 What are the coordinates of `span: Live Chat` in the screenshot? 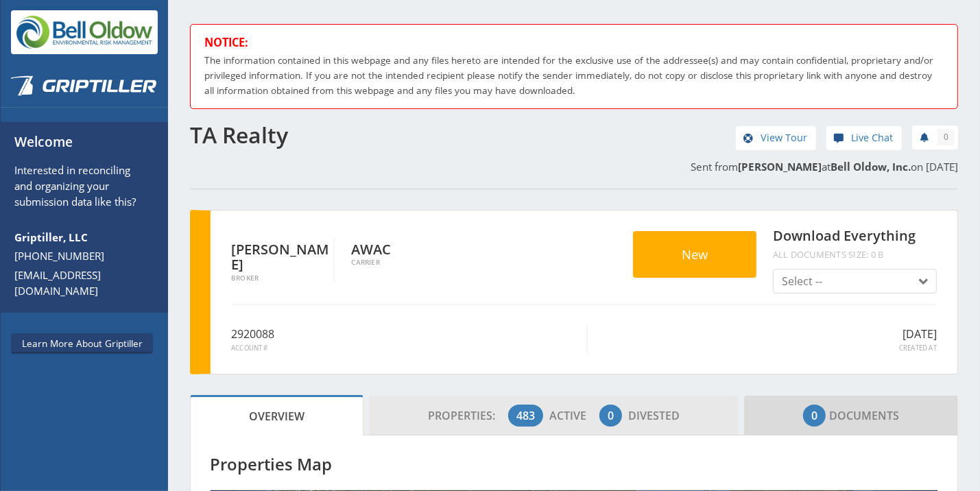 It's located at (872, 138).